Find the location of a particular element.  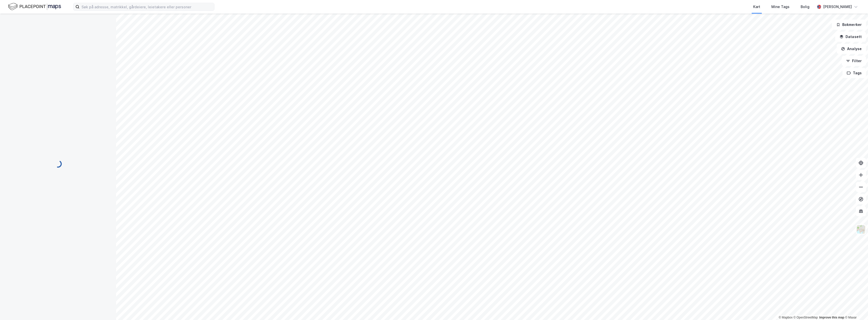

img: Z is located at coordinates (861, 230).